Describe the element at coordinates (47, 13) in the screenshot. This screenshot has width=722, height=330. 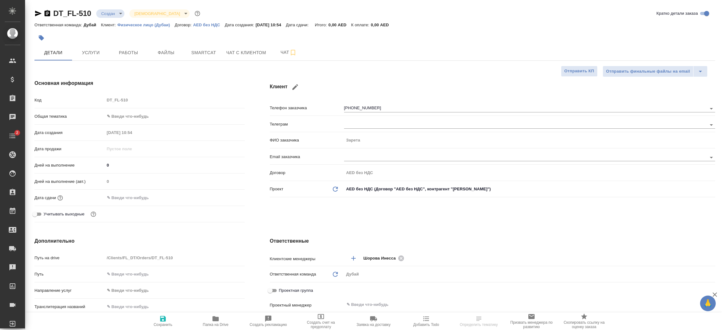
I see `button: Скопировать ссылку` at that location.